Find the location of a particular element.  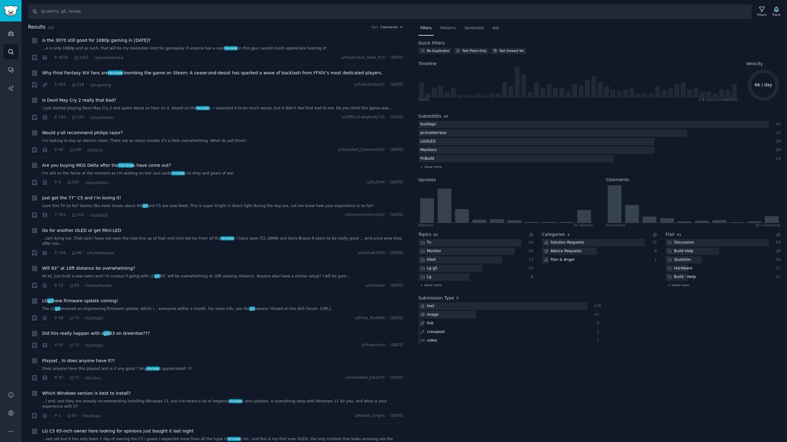

span: u/enndeee is located at coordinates (375, 286).